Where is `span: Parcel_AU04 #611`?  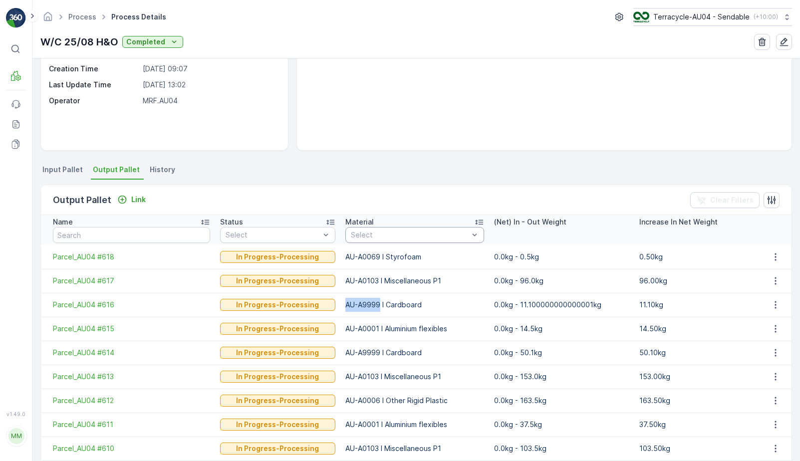
span: Parcel_AU04 #611 is located at coordinates (131, 425).